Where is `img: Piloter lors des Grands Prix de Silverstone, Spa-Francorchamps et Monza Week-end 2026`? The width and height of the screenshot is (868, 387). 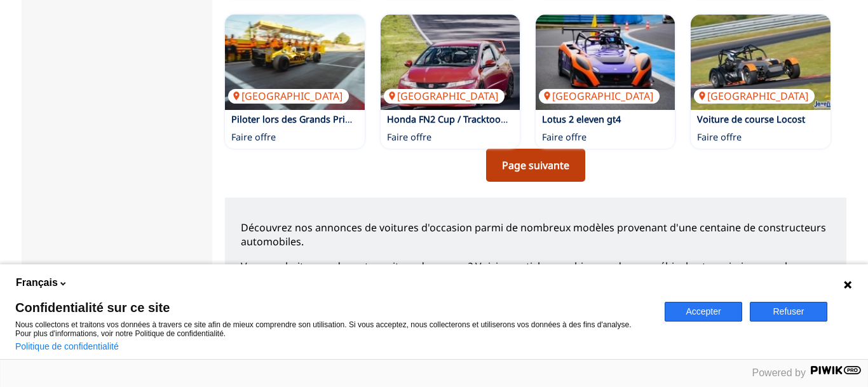
img: Piloter lors des Grands Prix de Silverstone, Spa-Francorchamps et Monza Week-end 2026 is located at coordinates (294, 62).